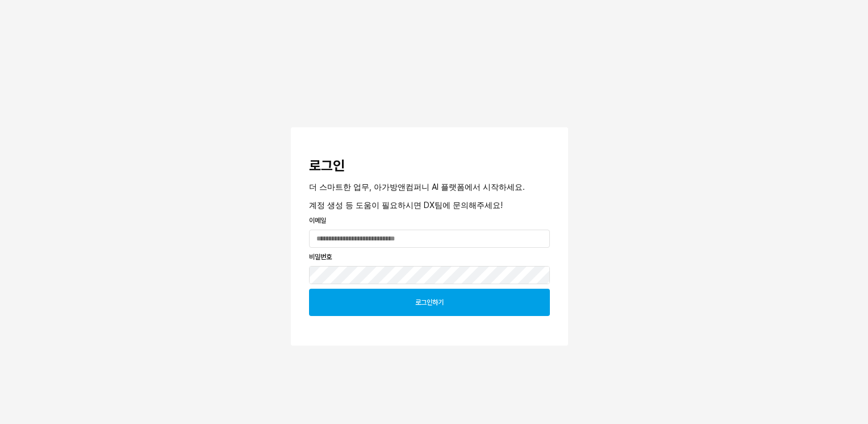 The height and width of the screenshot is (424, 868). Describe the element at coordinates (429, 204) in the screenshot. I see `p: 계정 생성 등 도움이 필요하시면 DX팀에 문의해주세요!` at that location.